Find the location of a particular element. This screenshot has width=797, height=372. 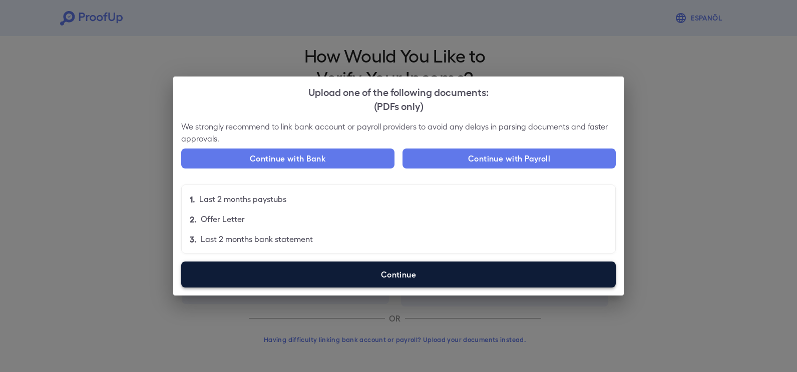

button: Continue with Bank is located at coordinates (288, 159).